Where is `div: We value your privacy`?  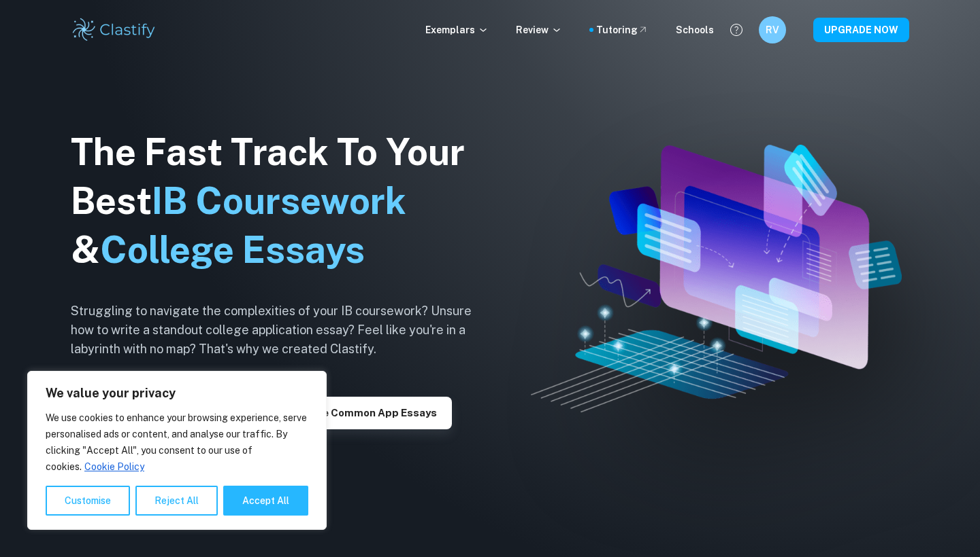
div: We value your privacy is located at coordinates (177, 451).